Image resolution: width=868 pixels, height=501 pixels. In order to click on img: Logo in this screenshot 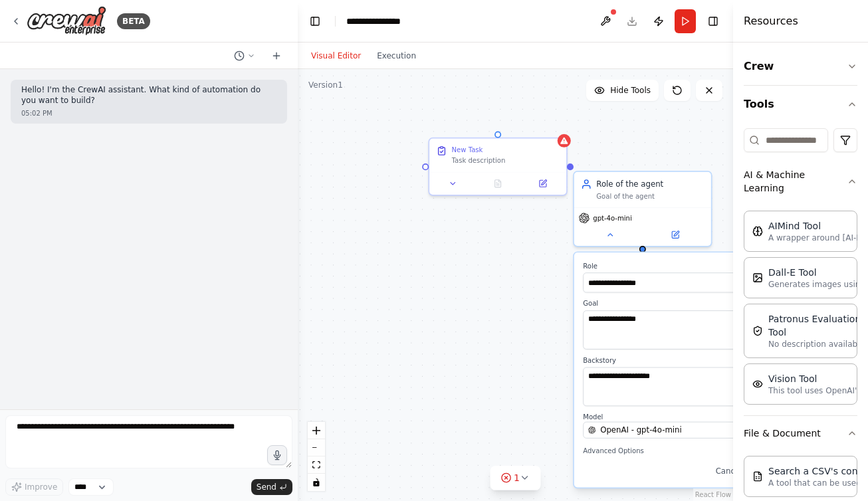, I will do `click(67, 21)`.